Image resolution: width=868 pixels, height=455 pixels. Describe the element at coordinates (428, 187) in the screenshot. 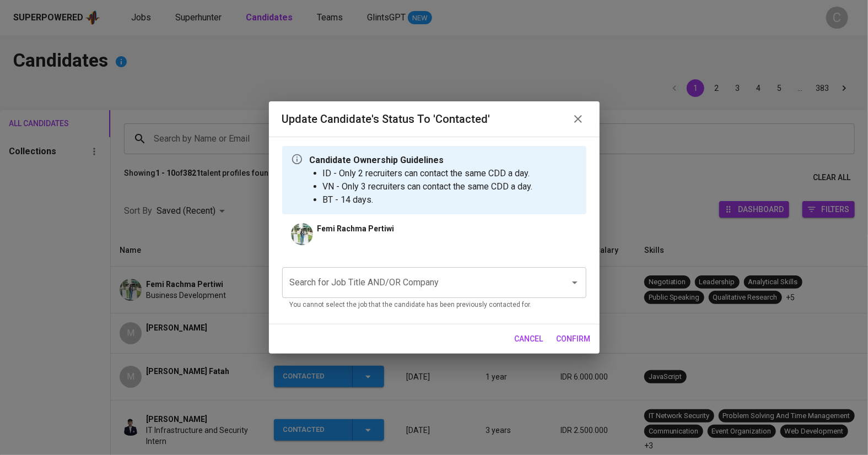

I see `li: VN - Only 3 recruiters can contact the same CDD a day.` at that location.